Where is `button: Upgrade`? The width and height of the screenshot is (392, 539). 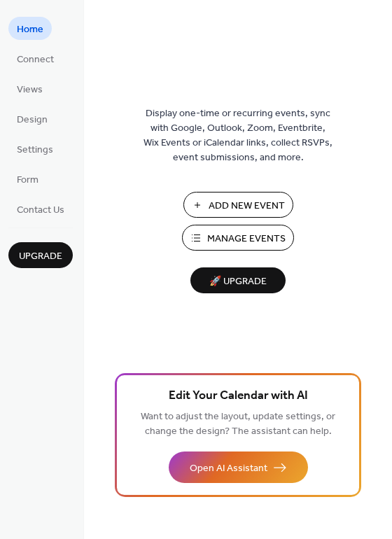 button: Upgrade is located at coordinates (41, 255).